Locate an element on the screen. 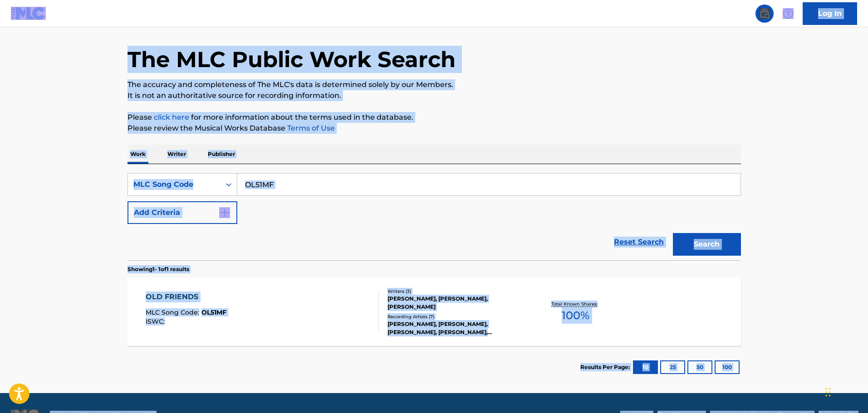 This screenshot has width=868, height=413. div: MLC Song Code is located at coordinates (174, 185).